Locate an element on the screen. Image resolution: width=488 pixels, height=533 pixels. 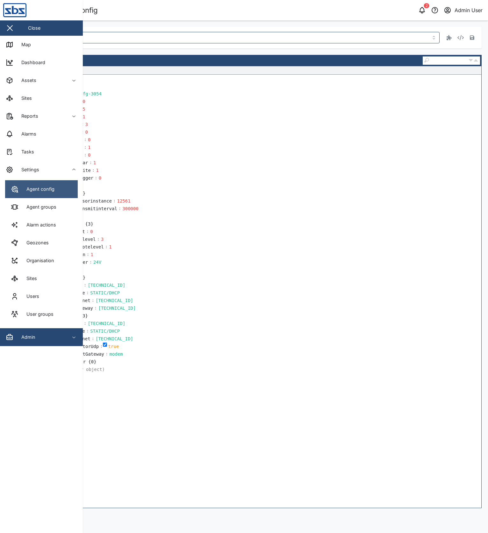
div: defaultGateway is located at coordinates (85, 354).